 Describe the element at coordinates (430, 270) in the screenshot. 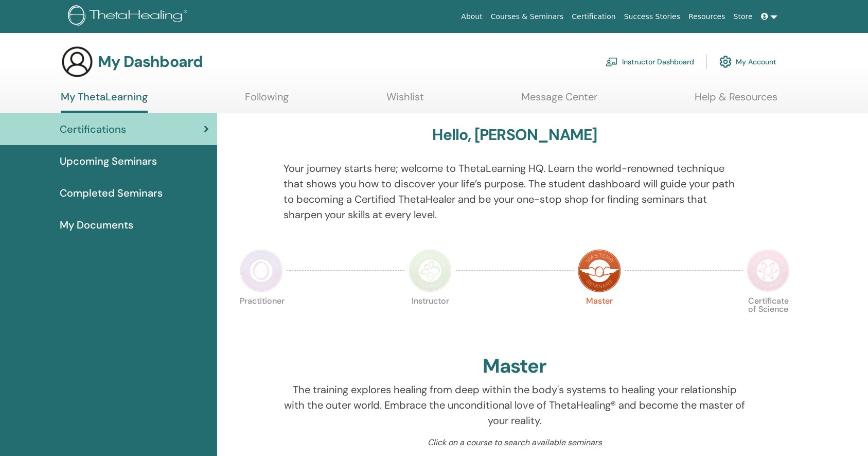

I see `img: Instructor` at that location.